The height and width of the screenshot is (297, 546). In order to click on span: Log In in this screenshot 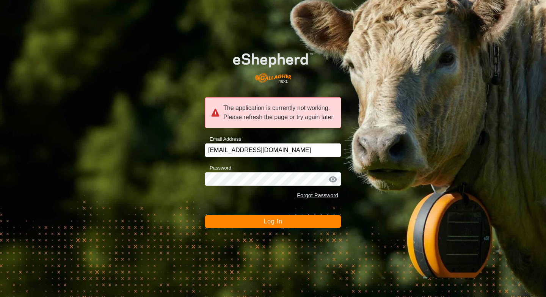, I will do `click(273, 221)`.